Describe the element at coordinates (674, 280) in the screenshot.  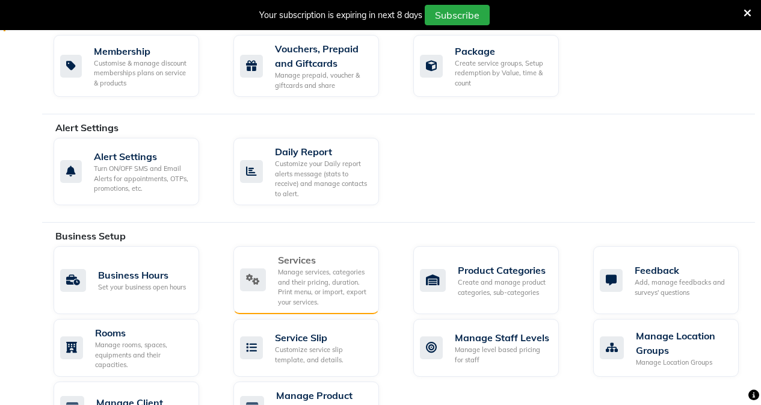
I see `a: FeedbackAdd, manage feedbacks and surveys' questions` at that location.